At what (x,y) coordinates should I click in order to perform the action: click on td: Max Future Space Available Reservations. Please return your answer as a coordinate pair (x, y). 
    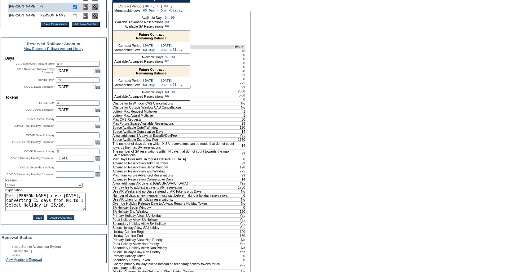
    Looking at the image, I should click on (174, 123).